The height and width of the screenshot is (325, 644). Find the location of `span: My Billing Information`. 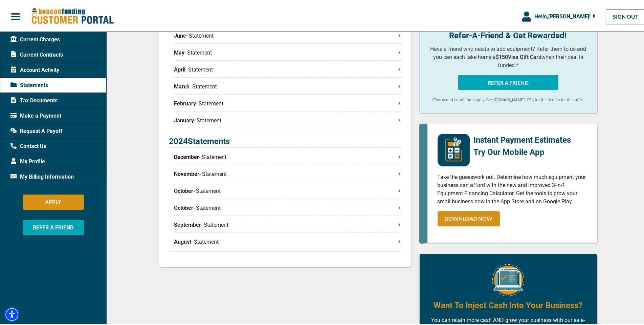

span: My Billing Information is located at coordinates (42, 176).